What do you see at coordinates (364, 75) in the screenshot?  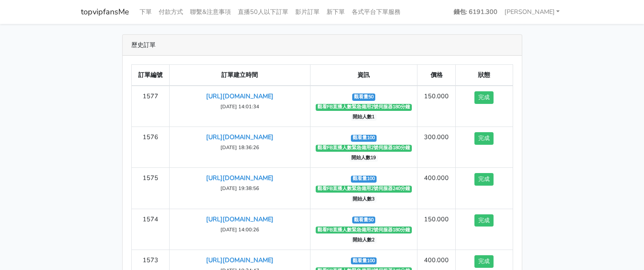 I see `th: 資訊` at bounding box center [364, 75].